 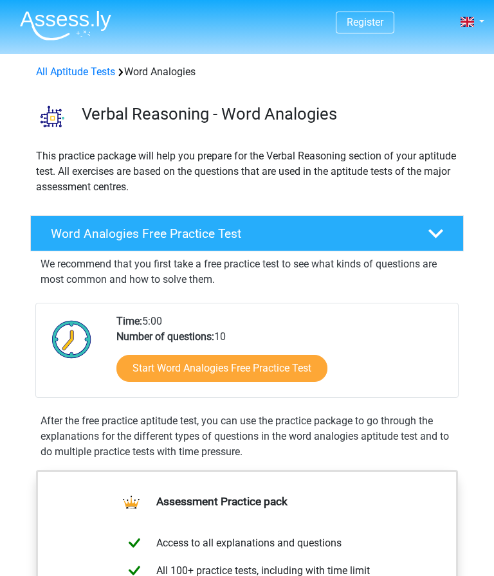 I want to click on p: This practice package will help you prepare for the Verbal Reasoning section of your aptitude tes..., so click(x=247, y=172).